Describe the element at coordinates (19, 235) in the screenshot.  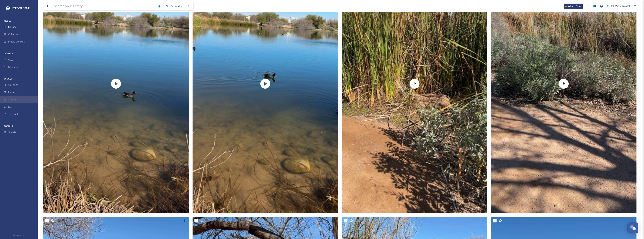
I see `span: Privacy Policy` at that location.